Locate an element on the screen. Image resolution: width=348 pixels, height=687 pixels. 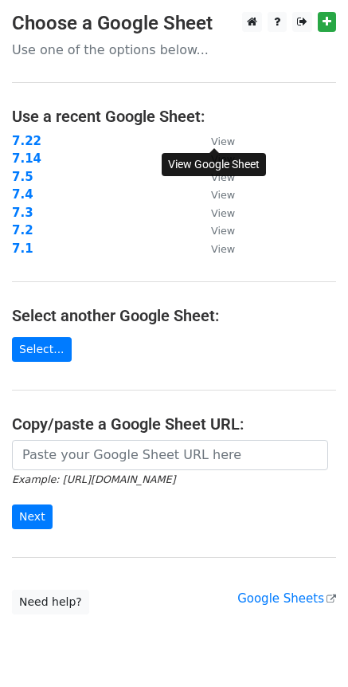
strong: 7.4 is located at coordinates (22, 195).